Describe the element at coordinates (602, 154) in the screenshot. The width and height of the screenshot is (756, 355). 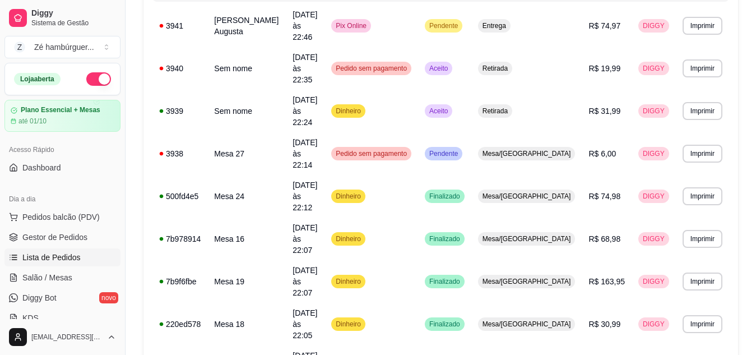
I see `span: R$ 6,00` at that location.